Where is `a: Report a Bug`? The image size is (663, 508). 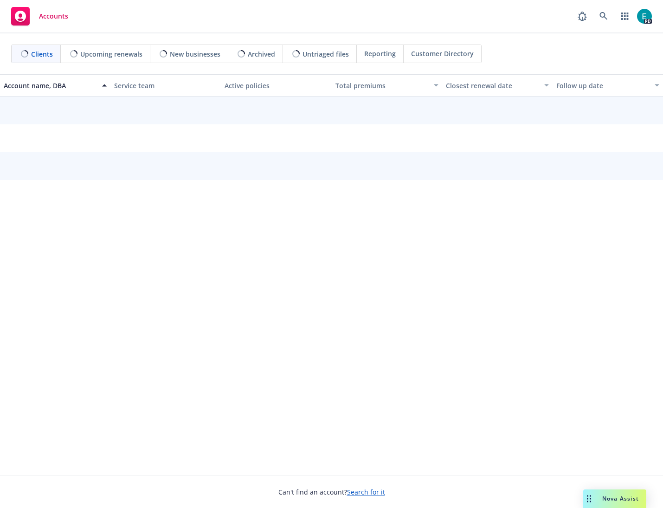
a: Report a Bug is located at coordinates (582, 16).